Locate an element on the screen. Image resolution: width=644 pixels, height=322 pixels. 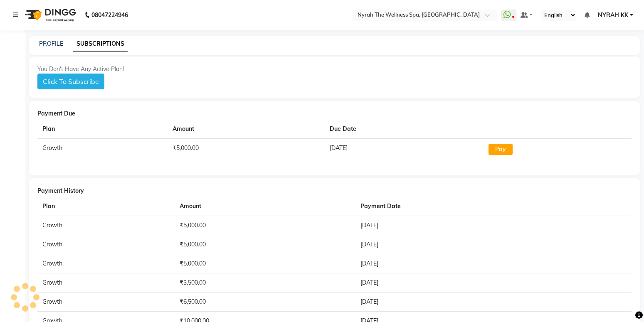
button: Pay is located at coordinates (501, 149).